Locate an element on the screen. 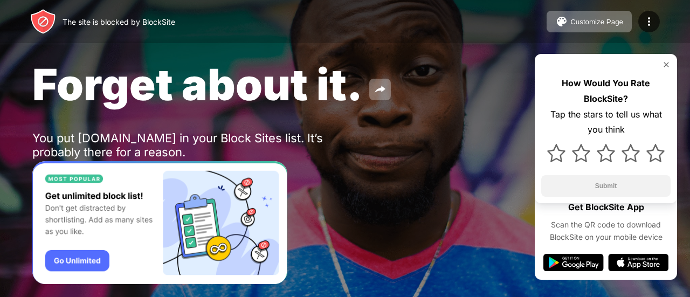 This screenshot has height=297, width=690. img: google-play.svg is located at coordinates (574, 263).